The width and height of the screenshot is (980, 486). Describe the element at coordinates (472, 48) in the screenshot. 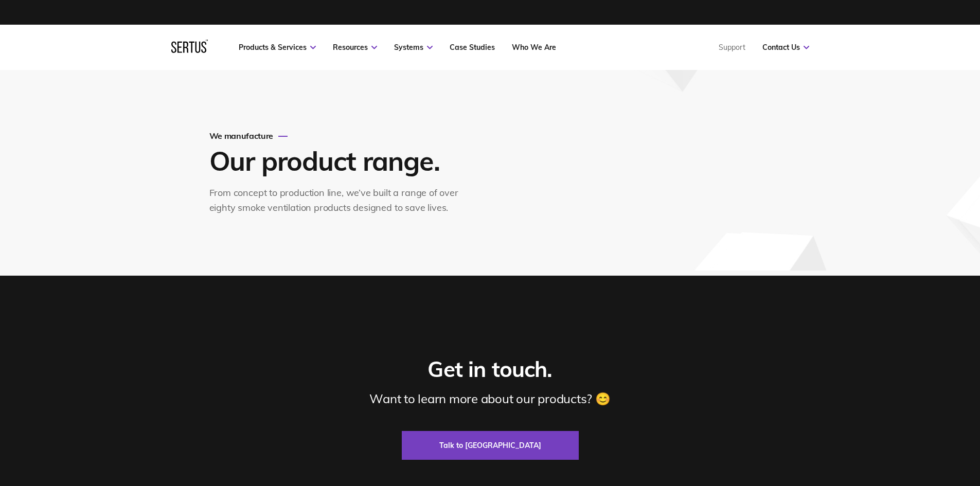

I see `a: Case Studies` at that location.